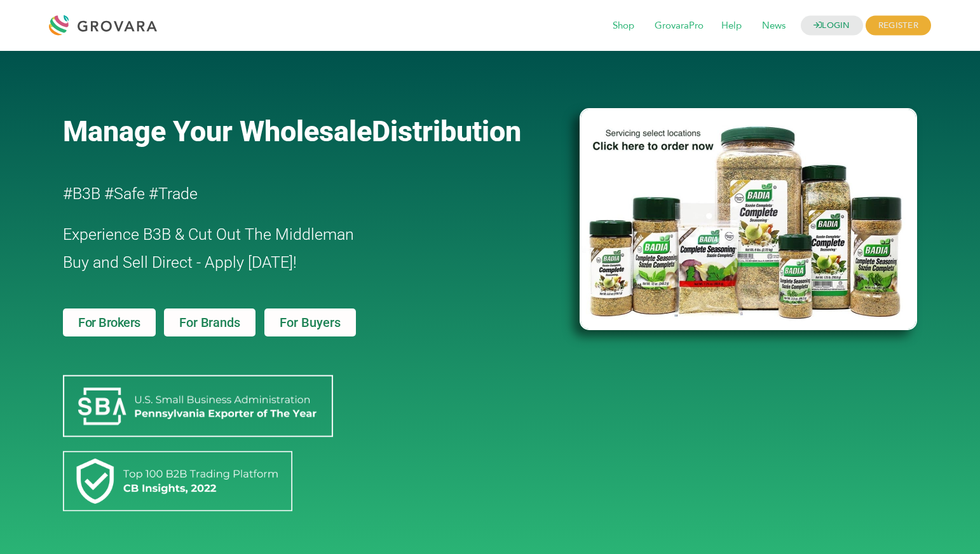 The image size is (980, 554). What do you see at coordinates (217, 131) in the screenshot?
I see `span: Manage Your Wholesale` at bounding box center [217, 131].